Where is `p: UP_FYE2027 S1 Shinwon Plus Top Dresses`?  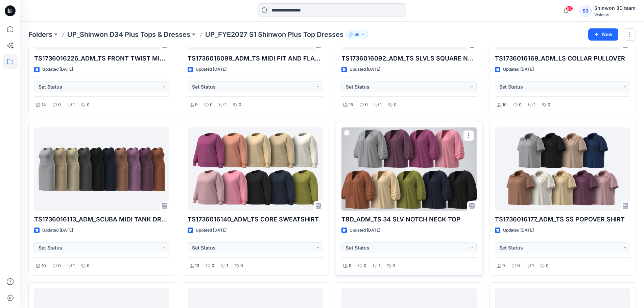 p: UP_FYE2027 S1 Shinwon Plus Top Dresses is located at coordinates (274, 34).